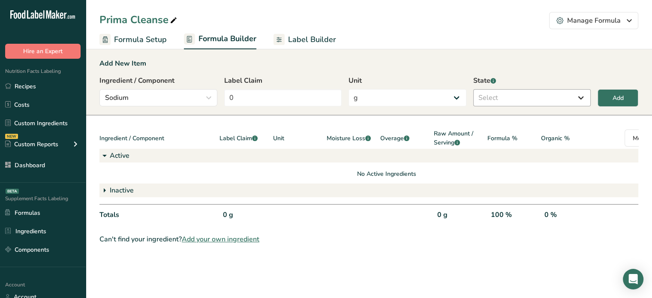 This screenshot has width=652, height=298. I want to click on span: Label Claim, so click(239, 138).